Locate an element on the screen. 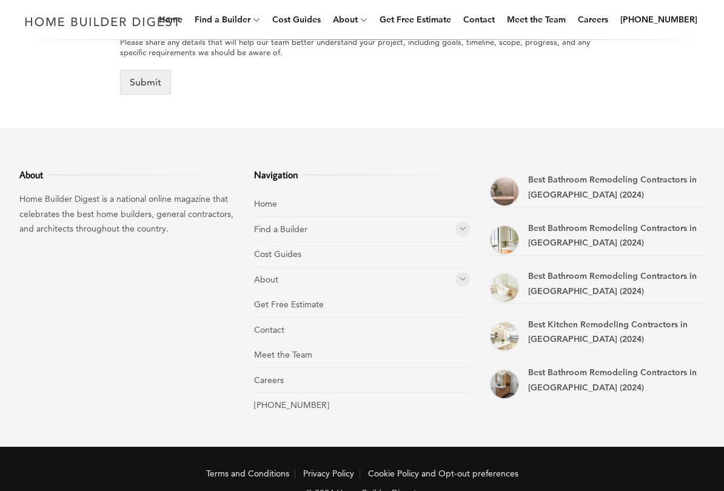 The height and width of the screenshot is (491, 724). a: Cost Guides is located at coordinates (278, 255).